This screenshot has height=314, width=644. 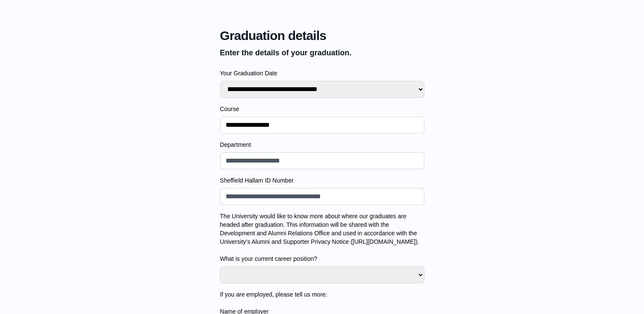 I want to click on label: Sheffield Hallam ID Number, so click(x=322, y=181).